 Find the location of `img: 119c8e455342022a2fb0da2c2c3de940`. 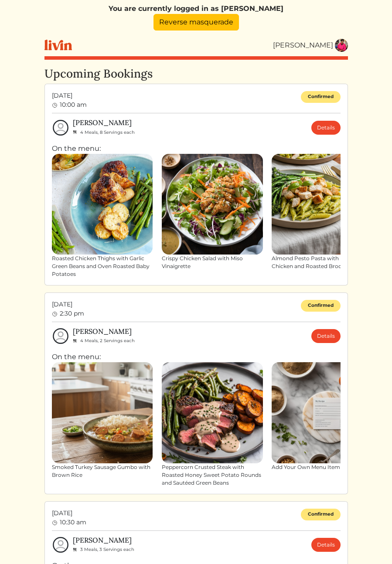

img: 119c8e455342022a2fb0da2c2c3de940 is located at coordinates (341, 45).